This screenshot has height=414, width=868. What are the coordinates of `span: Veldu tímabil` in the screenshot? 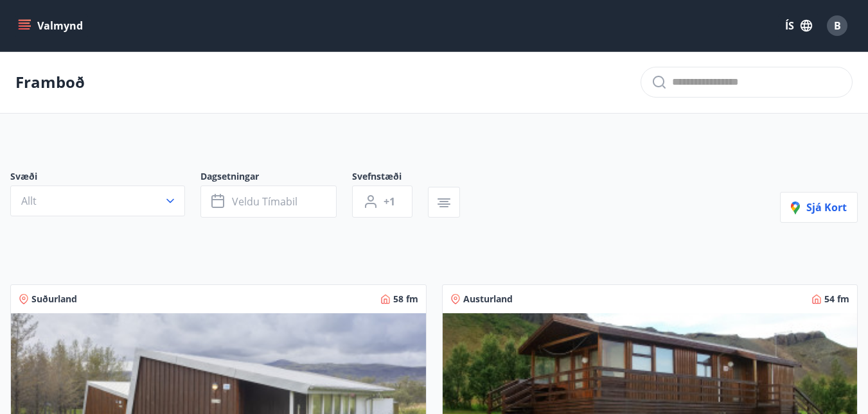 It's located at (264, 201).